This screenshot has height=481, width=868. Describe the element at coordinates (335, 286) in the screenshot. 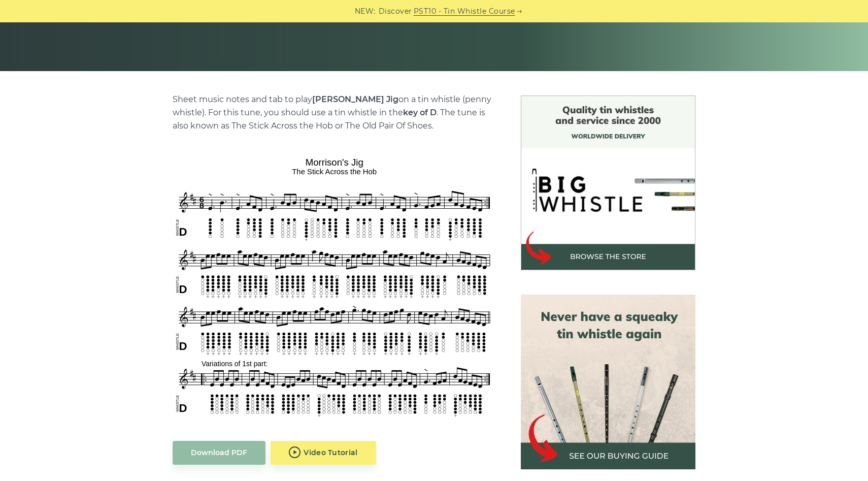

I see `img: Morrison's Jig Tin Whistle Tabs & Sheet Music` at that location.